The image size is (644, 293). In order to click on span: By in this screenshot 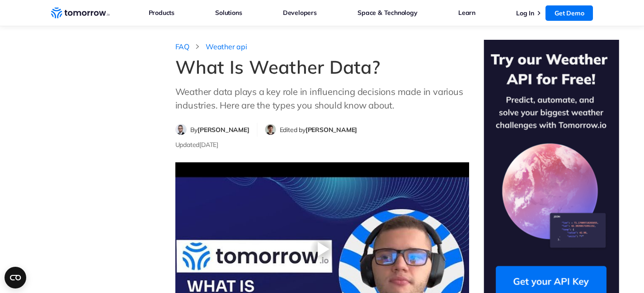, I will do `click(220, 130)`.